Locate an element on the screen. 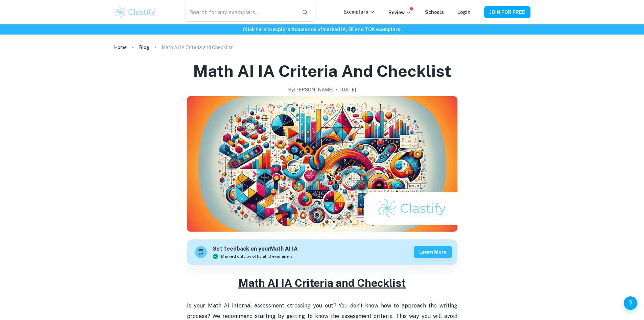 The width and height of the screenshot is (644, 320). a: Login is located at coordinates (464, 12).